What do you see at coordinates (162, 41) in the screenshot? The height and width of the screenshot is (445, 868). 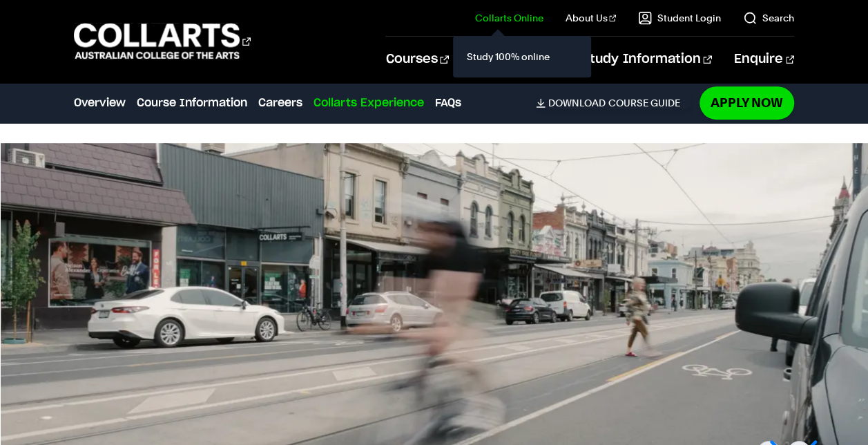 I see `div: Go to homepage` at bounding box center [162, 41].